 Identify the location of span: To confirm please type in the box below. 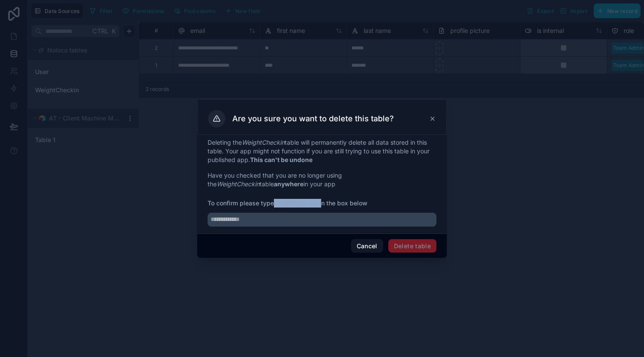
(322, 203).